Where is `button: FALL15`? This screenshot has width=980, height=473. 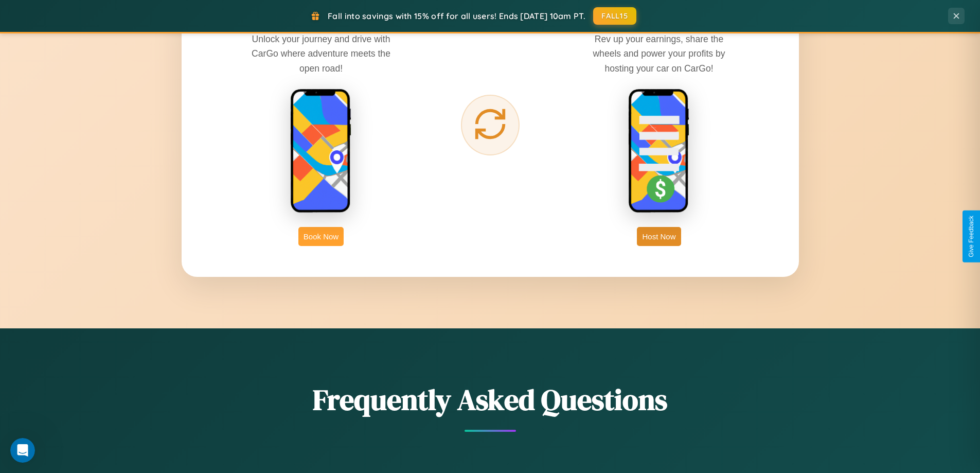
button: FALL15 is located at coordinates (615, 16).